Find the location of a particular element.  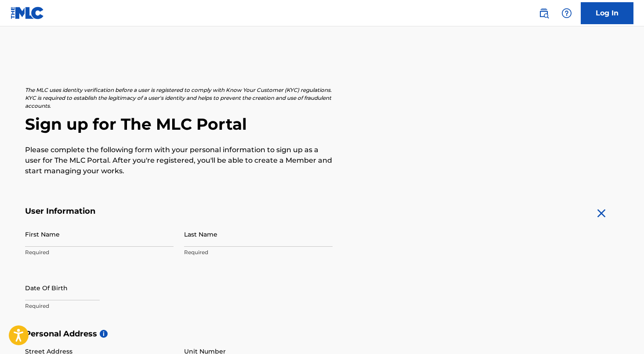

p: Please complete the following form with your personal information to sign up as a user for The ML... is located at coordinates (179, 161).